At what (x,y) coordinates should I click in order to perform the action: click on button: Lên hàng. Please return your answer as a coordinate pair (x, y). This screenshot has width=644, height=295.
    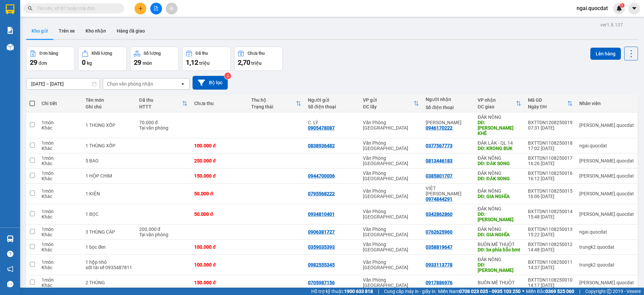
    Looking at the image, I should click on (605, 54).